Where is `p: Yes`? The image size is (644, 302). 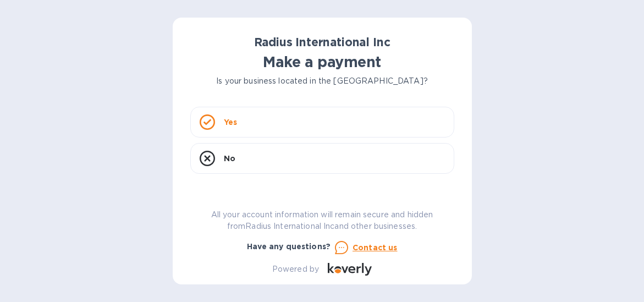
p: Yes is located at coordinates (230, 122).